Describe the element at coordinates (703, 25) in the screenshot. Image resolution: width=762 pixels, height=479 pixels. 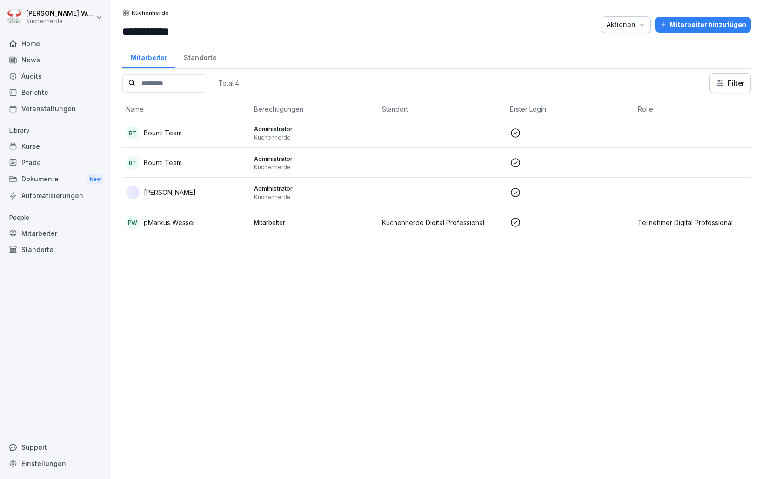
I see `button: Mitarbeiter hinzufügen` at that location.